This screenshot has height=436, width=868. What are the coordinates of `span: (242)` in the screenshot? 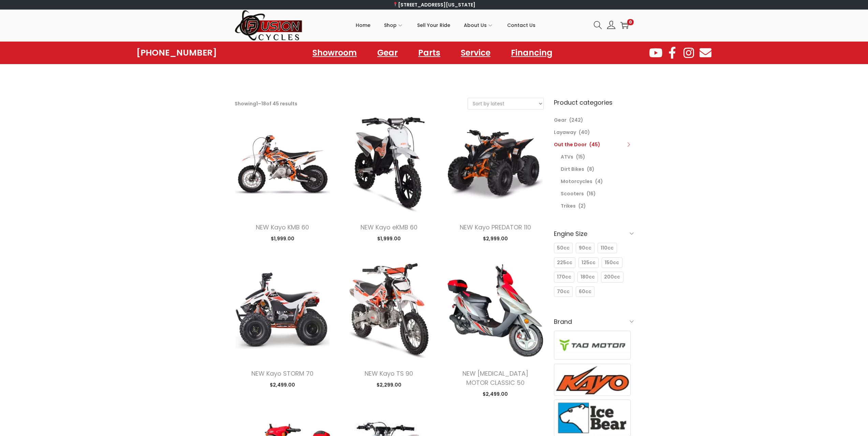 It's located at (576, 120).